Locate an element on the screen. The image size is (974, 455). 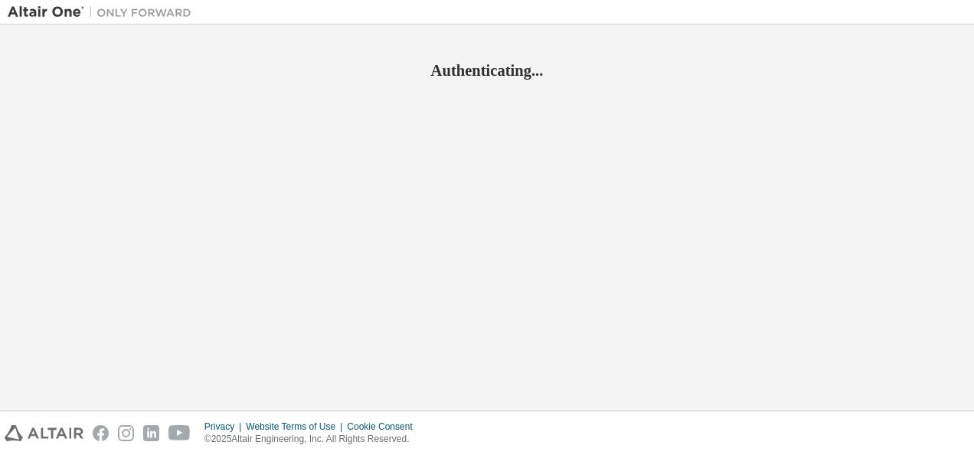
img: youtube.svg is located at coordinates (179, 433).